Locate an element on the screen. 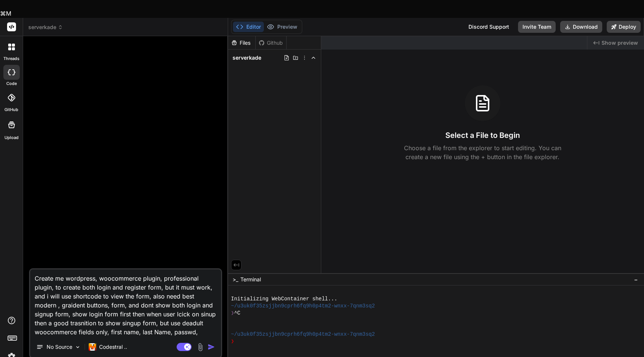 The height and width of the screenshot is (357, 644). img: Pick Models is located at coordinates (77, 346).